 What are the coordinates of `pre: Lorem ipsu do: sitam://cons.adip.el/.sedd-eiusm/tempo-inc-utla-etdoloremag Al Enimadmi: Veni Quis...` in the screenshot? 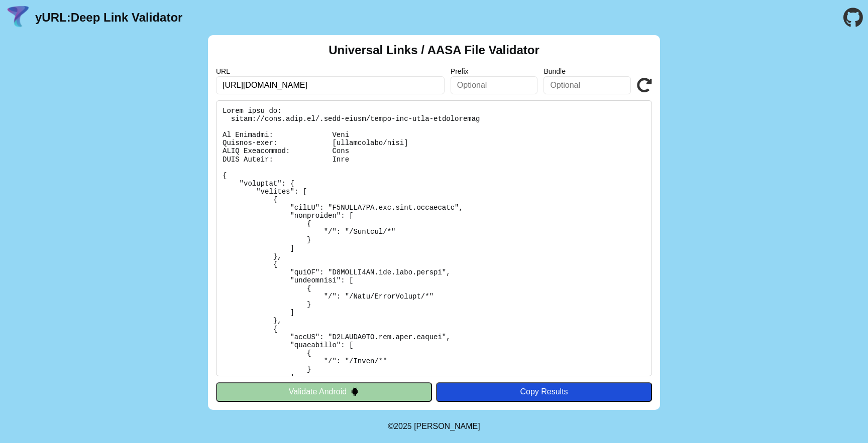 It's located at (434, 238).